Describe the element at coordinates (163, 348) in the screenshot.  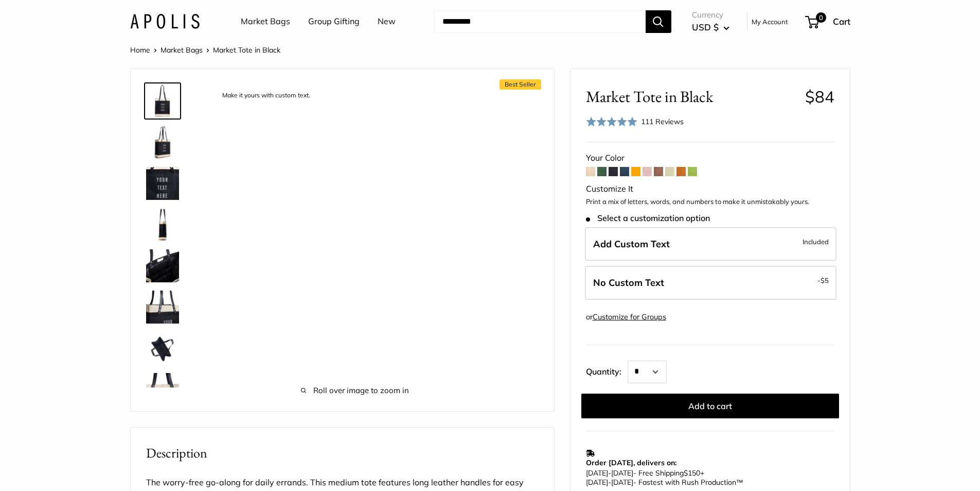
I see `a: description_Water resistant inner liner.` at that location.